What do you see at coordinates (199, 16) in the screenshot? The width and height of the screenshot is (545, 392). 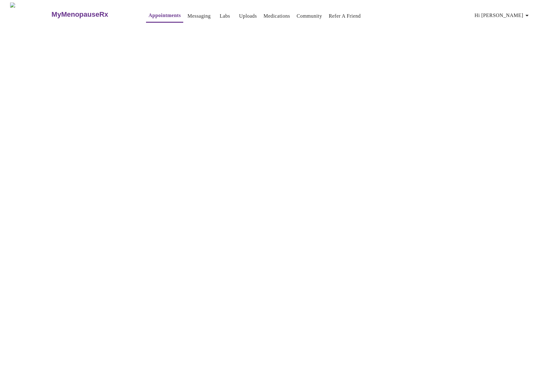 I see `a: Messaging` at bounding box center [199, 16].